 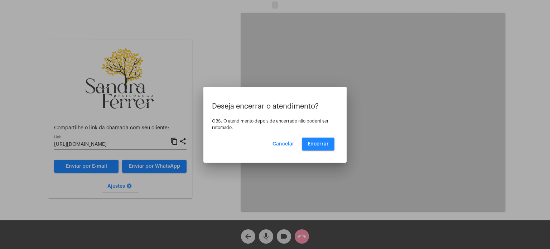 What do you see at coordinates (318, 144) in the screenshot?
I see `span: Encerrar` at bounding box center [318, 144].